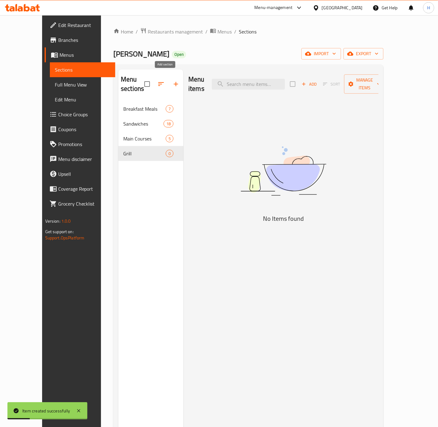 The width and height of the screenshot is (438, 427). Describe the element at coordinates (284, 171) in the screenshot. I see `img: dish.svg` at that location.